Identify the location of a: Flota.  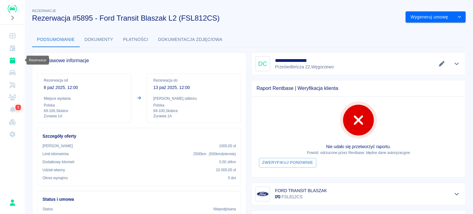
(12, 73).